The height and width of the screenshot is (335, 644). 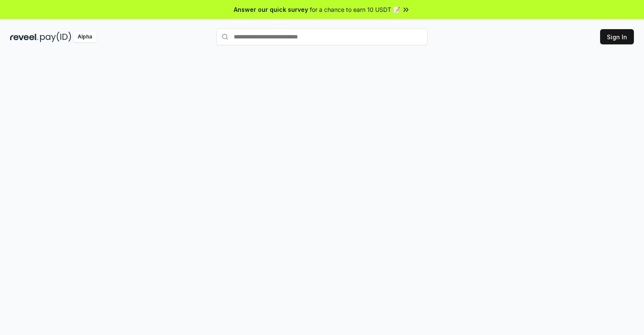 What do you see at coordinates (271, 9) in the screenshot?
I see `span: Answer our quick survey` at bounding box center [271, 9].